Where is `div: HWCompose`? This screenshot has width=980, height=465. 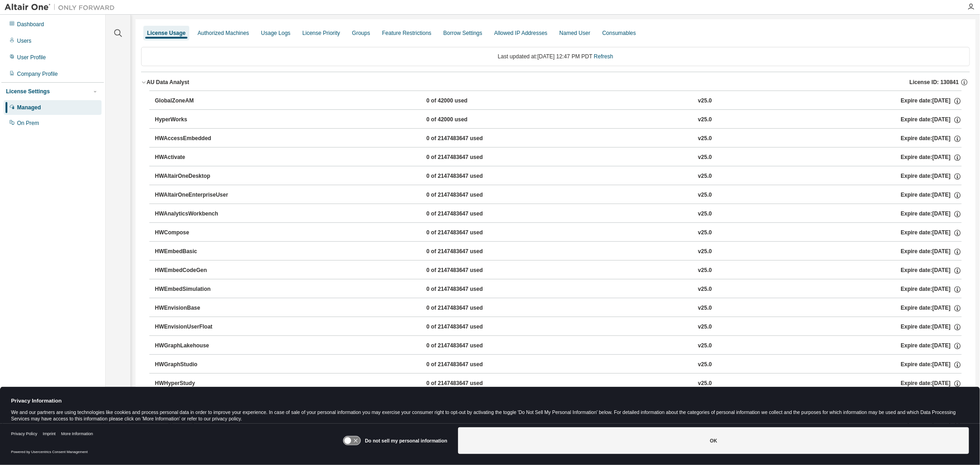
div: HWCompose is located at coordinates (196, 233).